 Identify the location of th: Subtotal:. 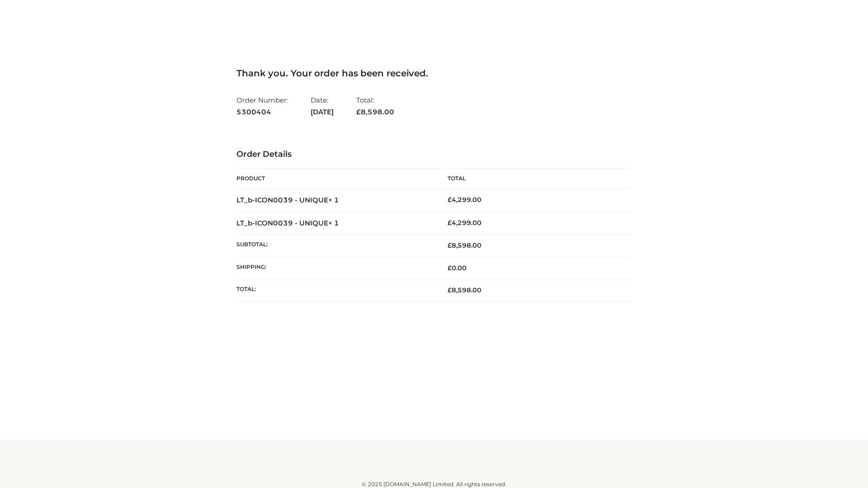
(335, 246).